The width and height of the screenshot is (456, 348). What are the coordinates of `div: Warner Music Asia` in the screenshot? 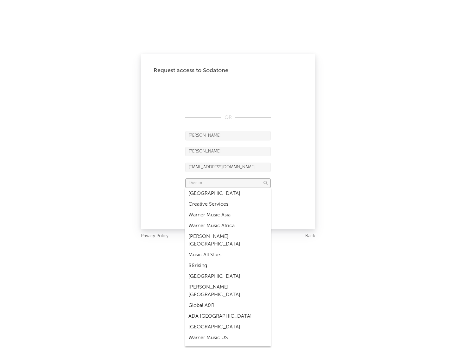 It's located at (228, 215).